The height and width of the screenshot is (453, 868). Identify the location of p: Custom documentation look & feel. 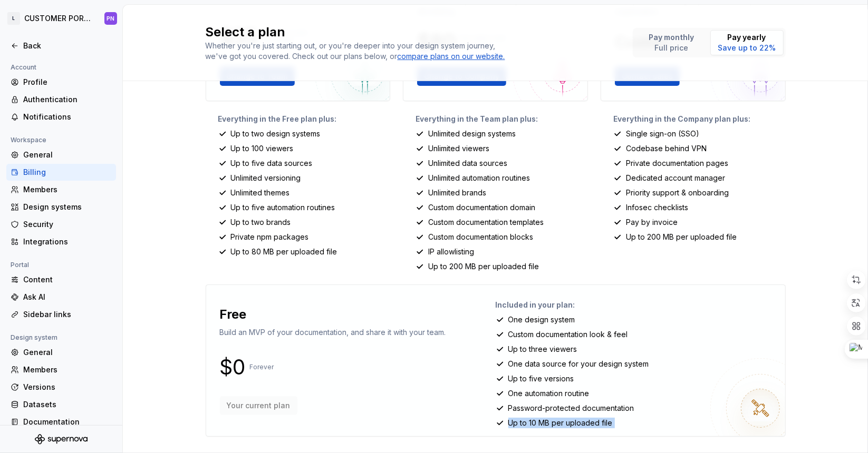
(568, 335).